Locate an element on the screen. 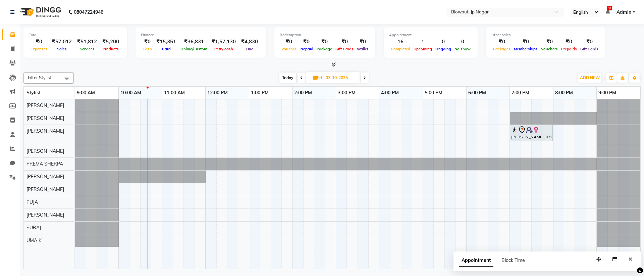  div: ₹4,830 is located at coordinates (250, 42).